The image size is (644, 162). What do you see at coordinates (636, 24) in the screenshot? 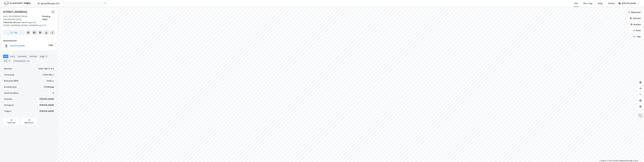
I see `button: Analyse` at bounding box center [636, 24].